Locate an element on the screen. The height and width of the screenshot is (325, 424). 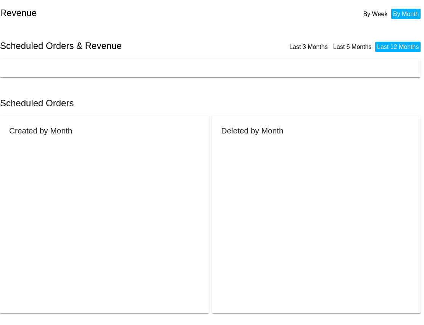
a: Last 3 Months is located at coordinates (309, 47).